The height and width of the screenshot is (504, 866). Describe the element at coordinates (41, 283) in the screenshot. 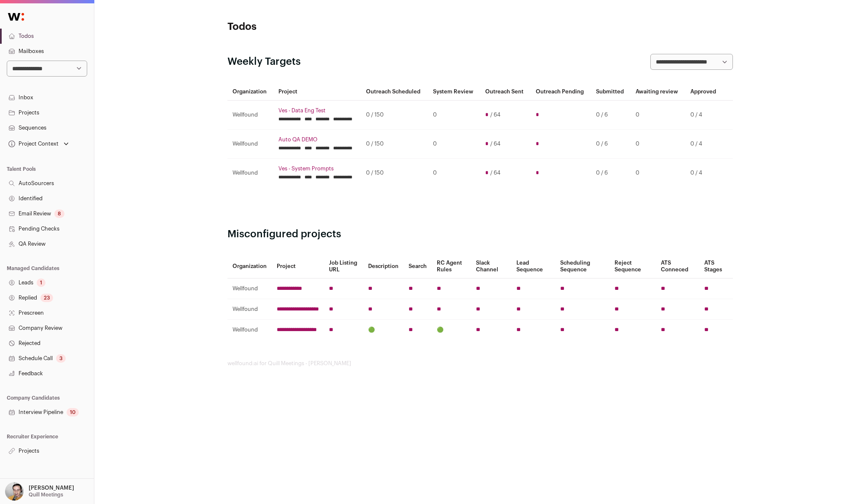

I see `div: 1` at that location.